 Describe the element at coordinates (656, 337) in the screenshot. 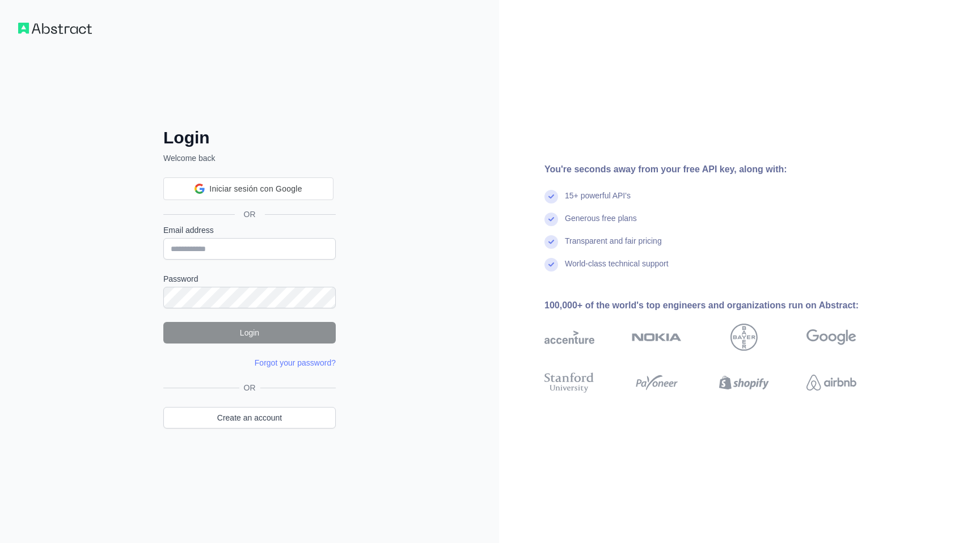

I see `img: nokia` at that location.